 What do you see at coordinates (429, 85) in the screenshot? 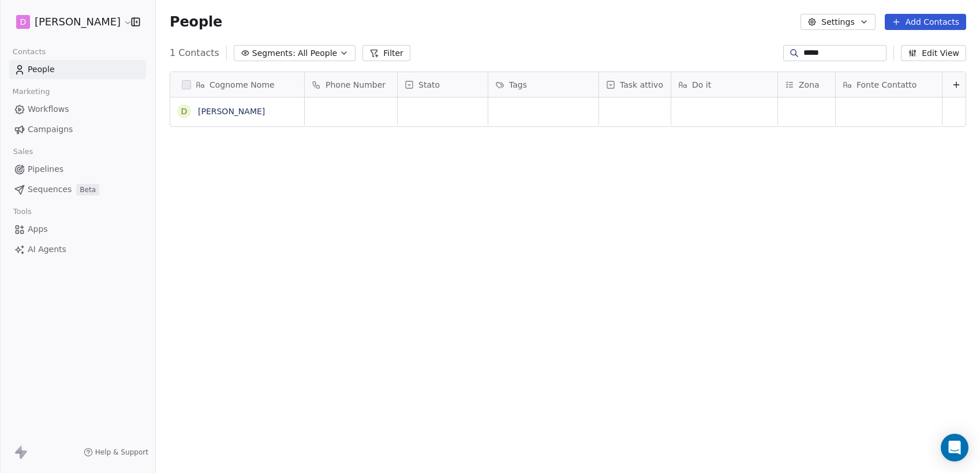
I see `span: Stato` at bounding box center [429, 85].